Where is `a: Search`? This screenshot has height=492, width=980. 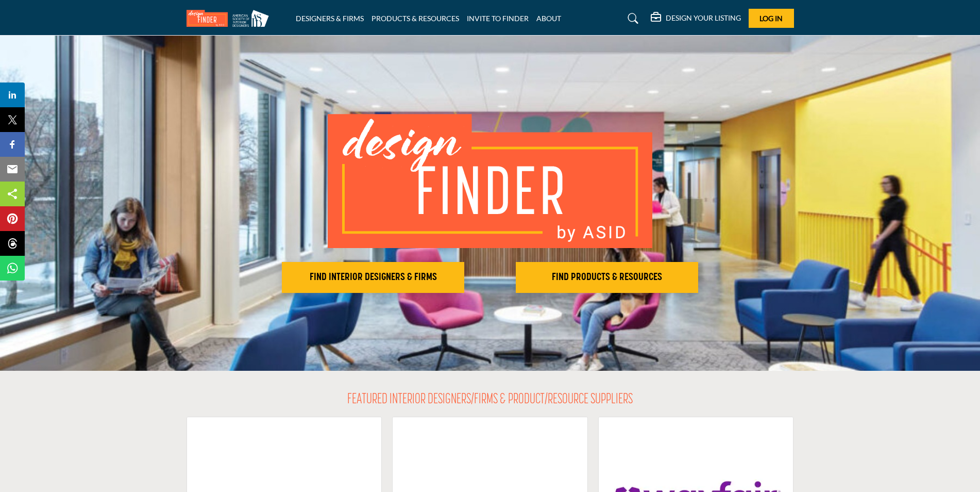 a: Search is located at coordinates (631, 19).